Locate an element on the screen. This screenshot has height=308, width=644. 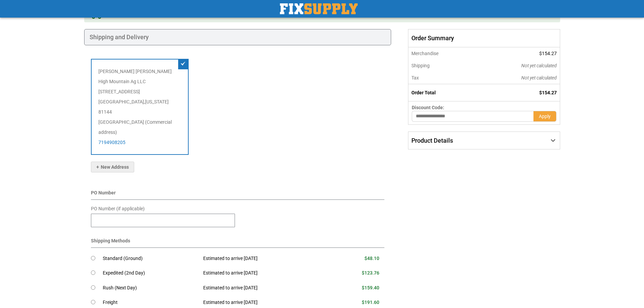
span: $48.10 is located at coordinates (372, 259).